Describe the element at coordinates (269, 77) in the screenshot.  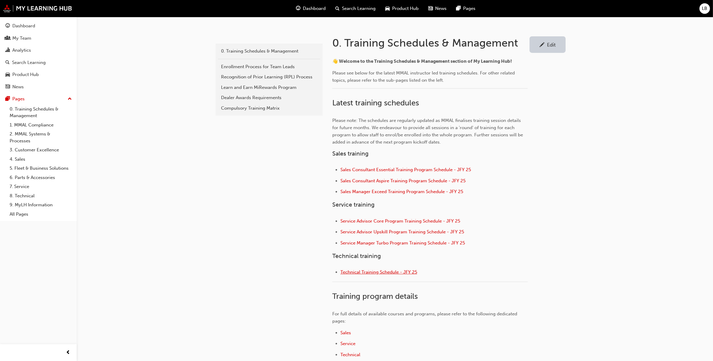
I see `div: Recognition of Prior Learning (RPL) Process` at that location.